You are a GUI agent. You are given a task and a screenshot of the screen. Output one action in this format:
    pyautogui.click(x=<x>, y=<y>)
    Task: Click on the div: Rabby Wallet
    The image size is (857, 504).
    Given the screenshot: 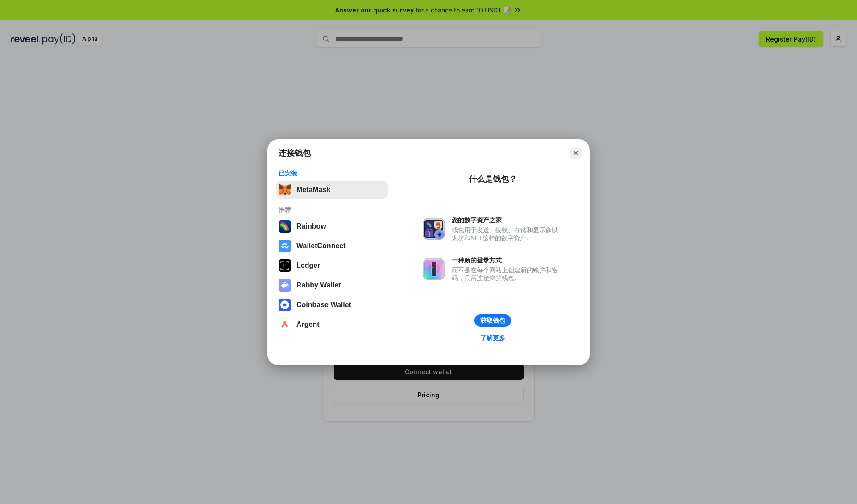 What is the action you would take?
    pyautogui.click(x=319, y=285)
    